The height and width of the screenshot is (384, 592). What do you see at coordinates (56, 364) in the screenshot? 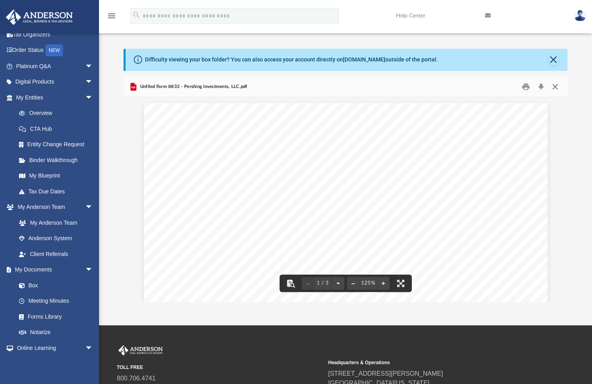
I see `a: Courses` at bounding box center [56, 364].